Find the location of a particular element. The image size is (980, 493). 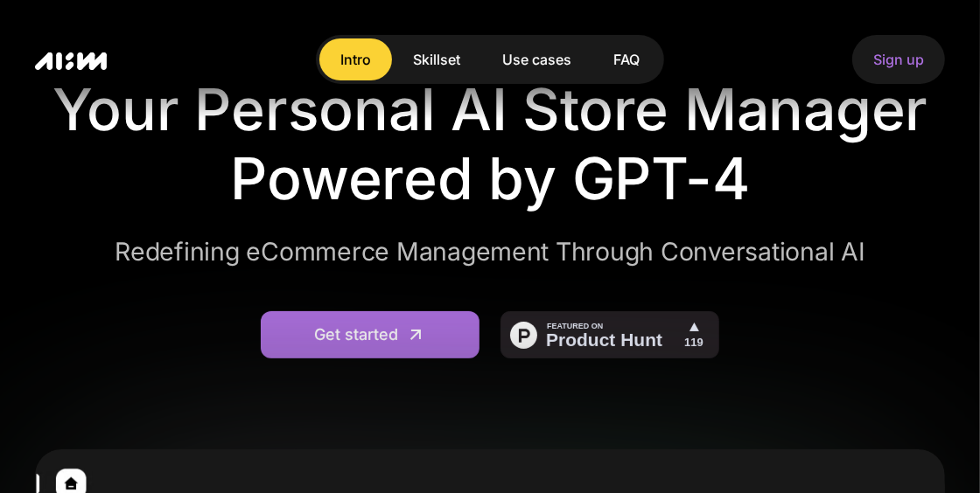

a: FAQ is located at coordinates (626, 59).